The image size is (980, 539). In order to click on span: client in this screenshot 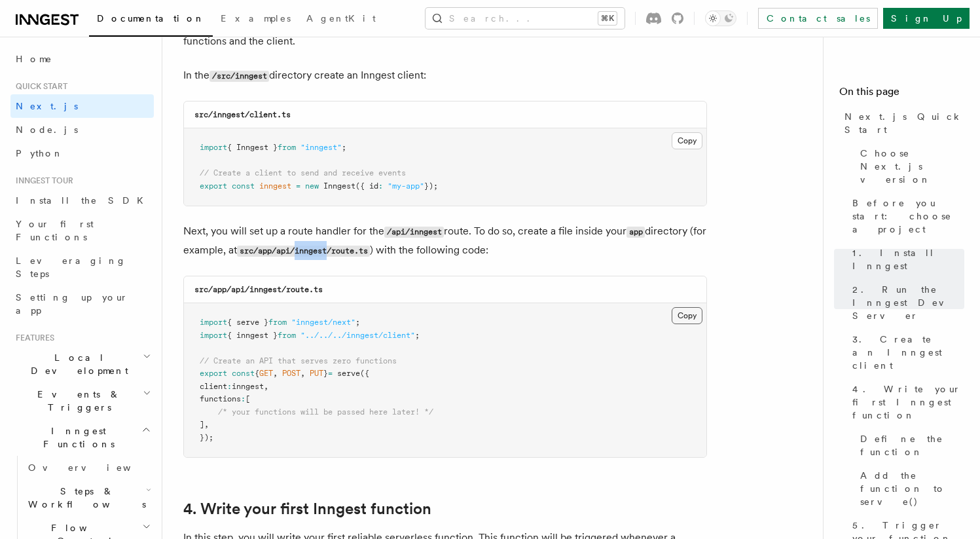, I will do `click(214, 387)`.